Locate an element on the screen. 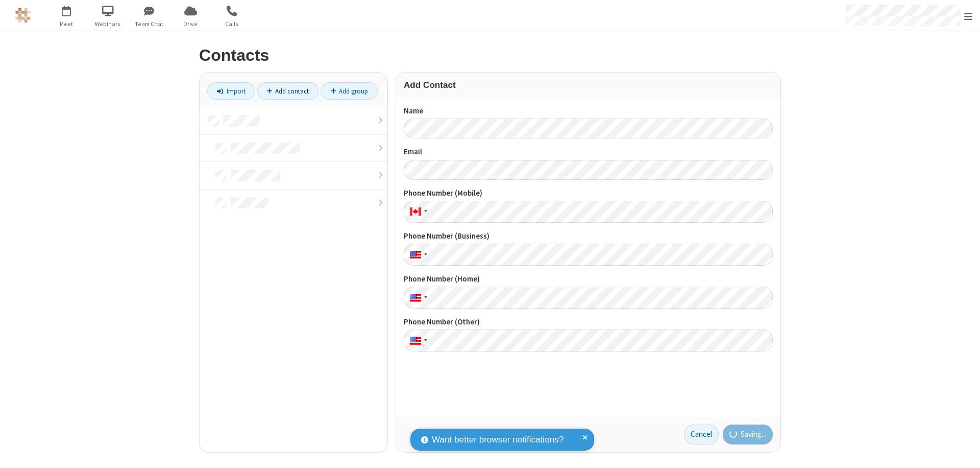 The height and width of the screenshot is (468, 980). label: Phone Number (Home) is located at coordinates (588, 279).